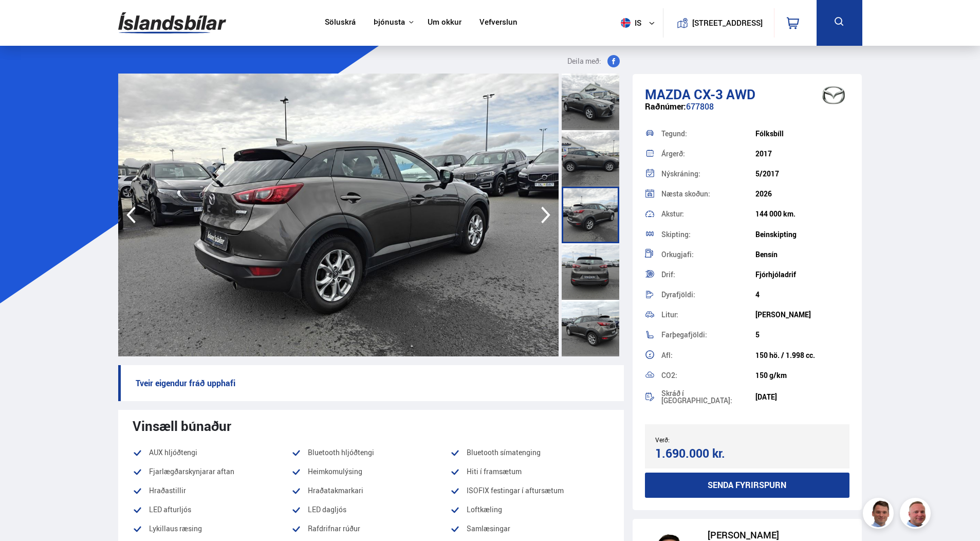 The height and width of the screenshot is (541, 980). What do you see at coordinates (371, 383) in the screenshot?
I see `p: Tveir eigendur fráð upphafi` at bounding box center [371, 383].